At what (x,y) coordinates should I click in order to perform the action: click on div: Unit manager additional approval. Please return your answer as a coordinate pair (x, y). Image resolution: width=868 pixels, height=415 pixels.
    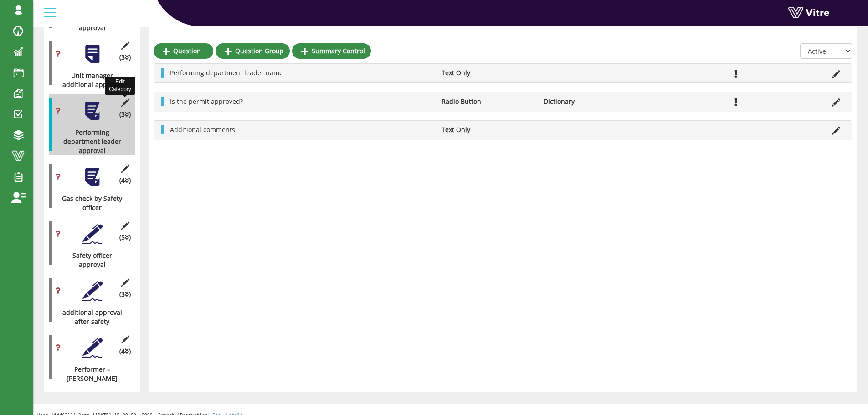
    Looking at the image, I should click on (88, 80).